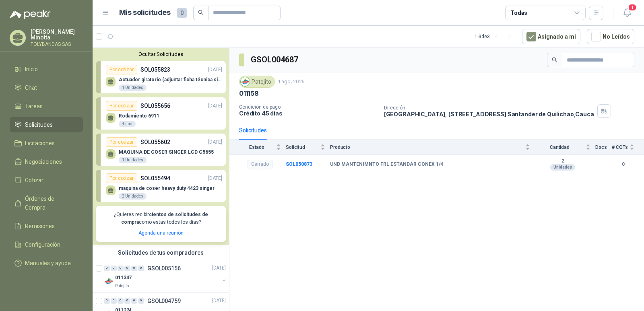 The height and width of the screenshot is (311, 644). Describe the element at coordinates (291, 82) in the screenshot. I see `p: 1 ago, 2025` at that location.